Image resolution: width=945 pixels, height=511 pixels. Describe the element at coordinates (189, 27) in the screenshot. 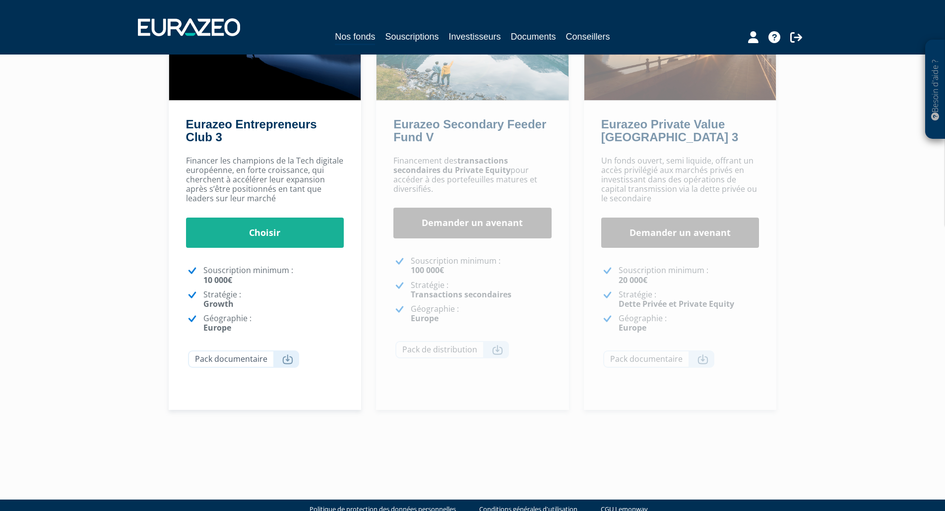

I see `img: 1732889491-logotype_eurazeo_blanc_rvb.png` at that location.